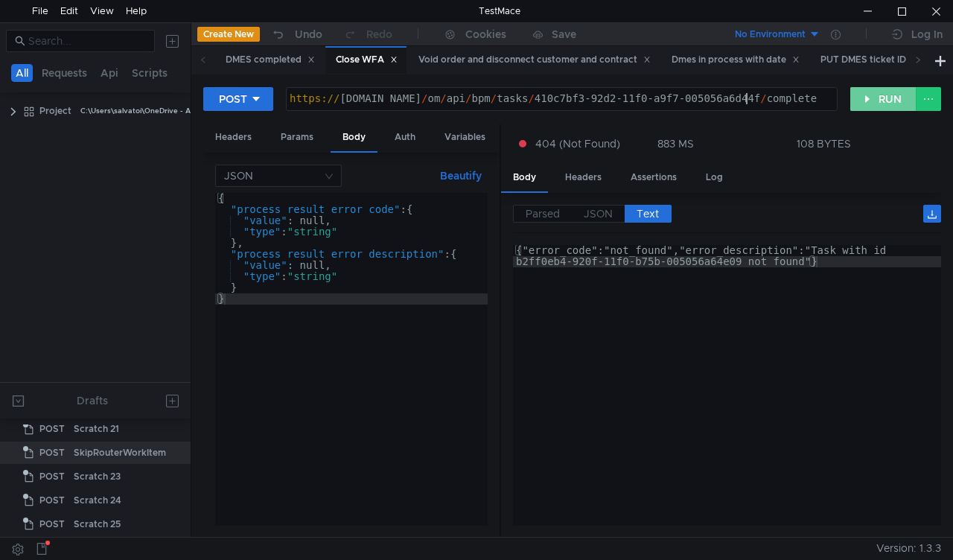 The image size is (953, 560). I want to click on div: PUT DMES ticket ID, so click(869, 60).